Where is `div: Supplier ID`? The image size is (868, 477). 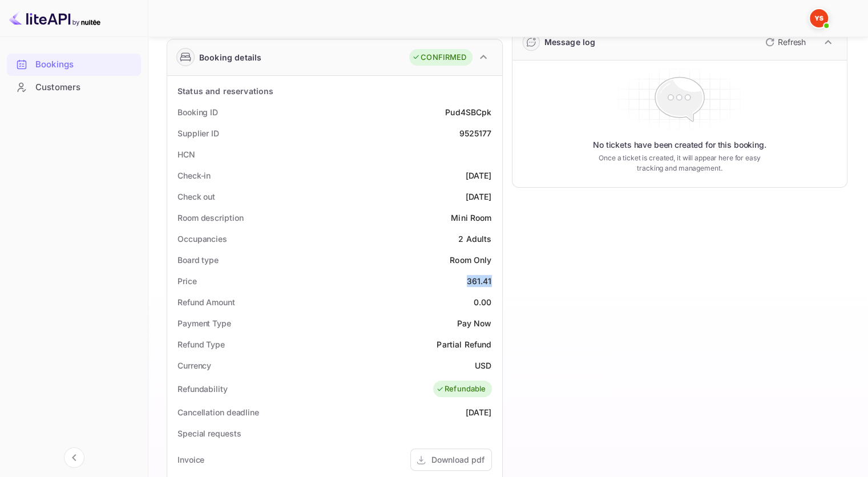 div: Supplier ID is located at coordinates (198, 133).